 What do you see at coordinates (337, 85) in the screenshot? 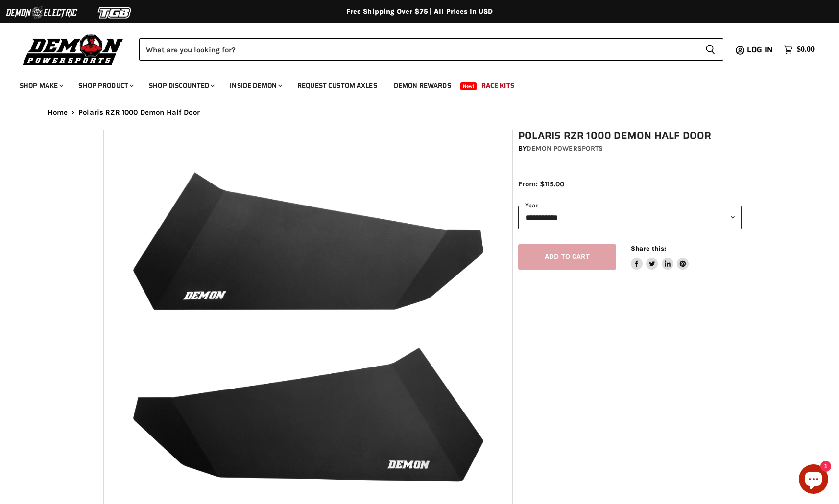
I see `a: Request Custom Axles` at bounding box center [337, 85].